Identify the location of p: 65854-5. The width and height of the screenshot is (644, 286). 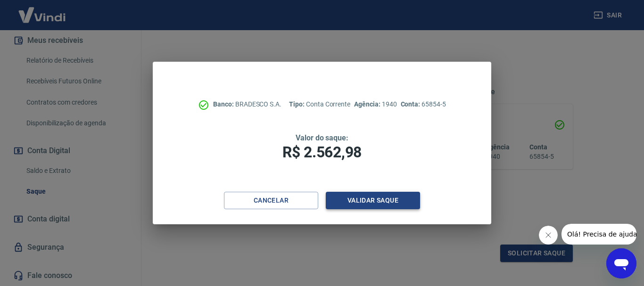
(423, 104).